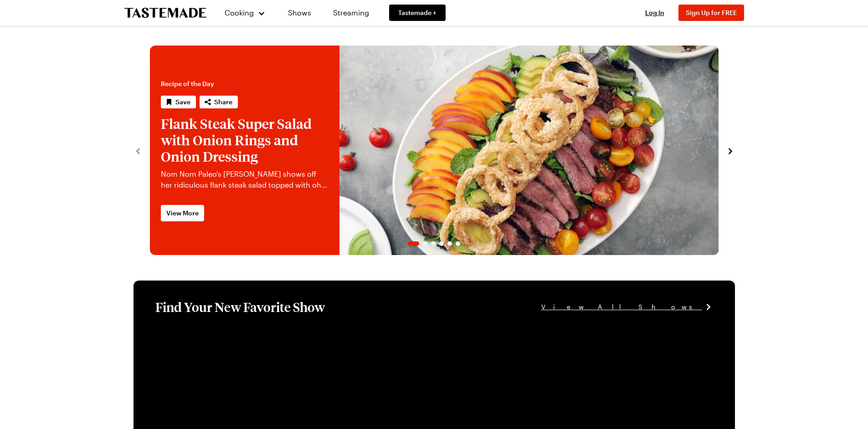 This screenshot has width=868, height=429. What do you see at coordinates (224, 102) in the screenshot?
I see `span: Share` at bounding box center [224, 102].